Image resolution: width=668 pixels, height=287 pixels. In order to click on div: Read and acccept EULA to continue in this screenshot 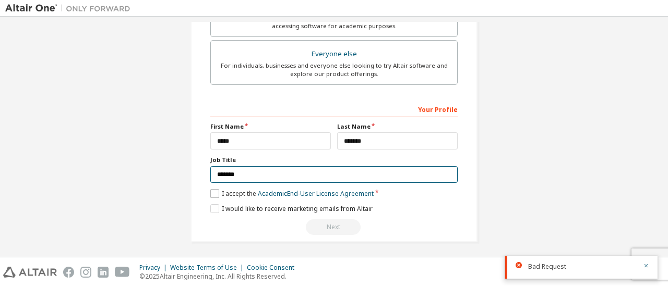, I will do `click(334, 227)`.